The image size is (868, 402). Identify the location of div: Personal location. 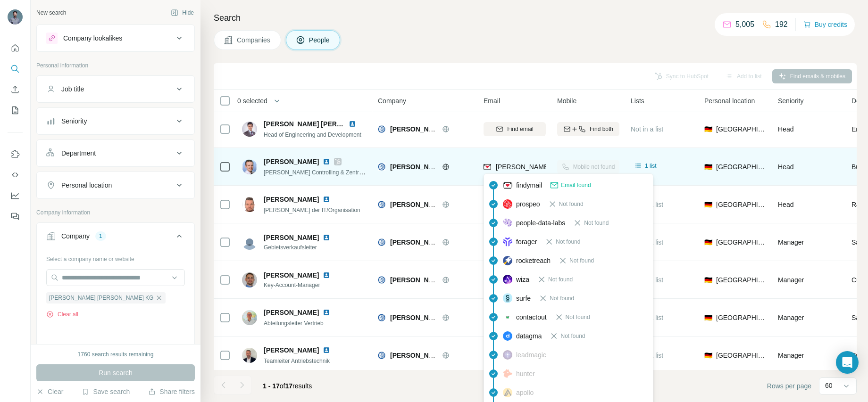
(87, 185).